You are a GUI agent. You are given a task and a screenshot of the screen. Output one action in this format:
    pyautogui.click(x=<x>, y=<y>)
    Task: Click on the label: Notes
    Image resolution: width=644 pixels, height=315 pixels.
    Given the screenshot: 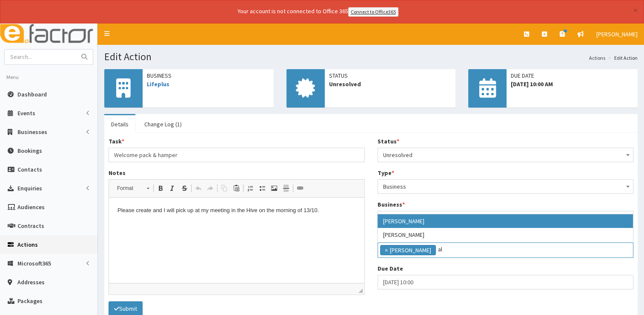 What is the action you would take?
    pyautogui.click(x=117, y=173)
    